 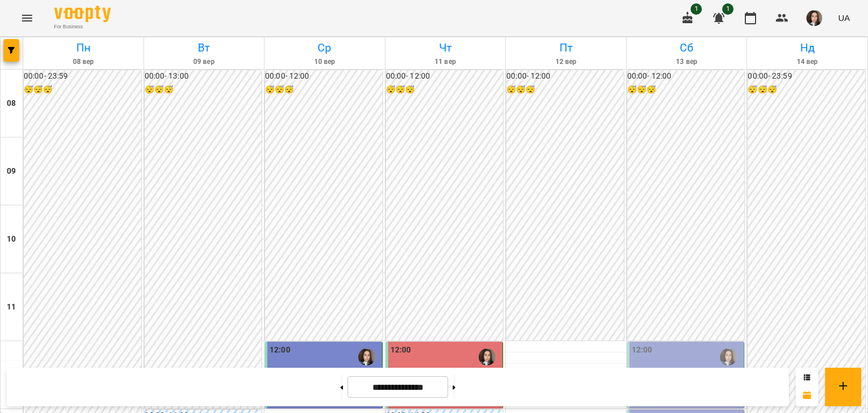 What do you see at coordinates (204, 62) in the screenshot?
I see `h6: 09 вер` at bounding box center [204, 62].